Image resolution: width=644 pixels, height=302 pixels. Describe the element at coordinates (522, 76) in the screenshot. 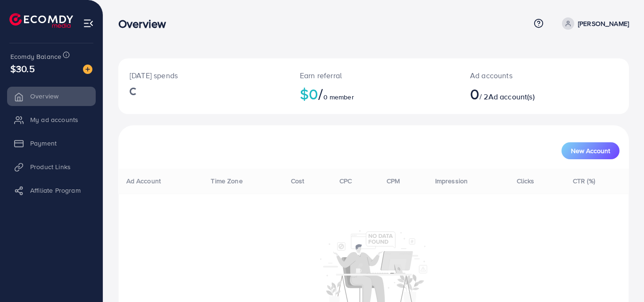

I see `p: Ad accounts` at that location.